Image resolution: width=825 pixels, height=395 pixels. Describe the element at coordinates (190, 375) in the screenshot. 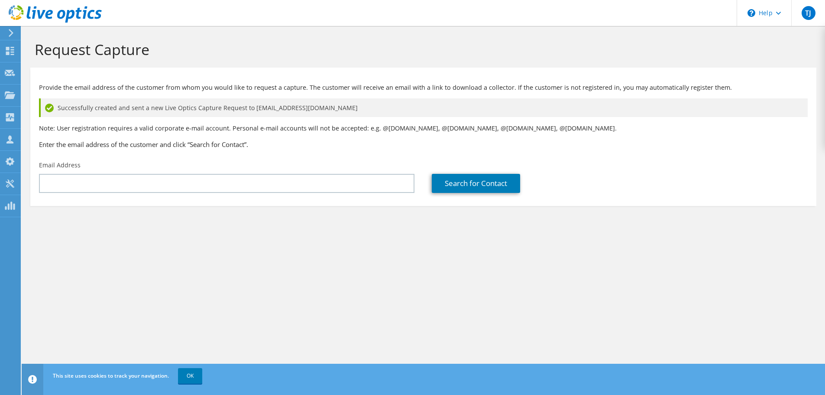

I see `a: OK` at that location.